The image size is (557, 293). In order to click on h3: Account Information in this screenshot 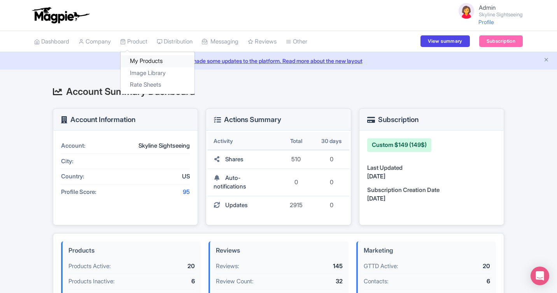, I will do `click(98, 120)`.